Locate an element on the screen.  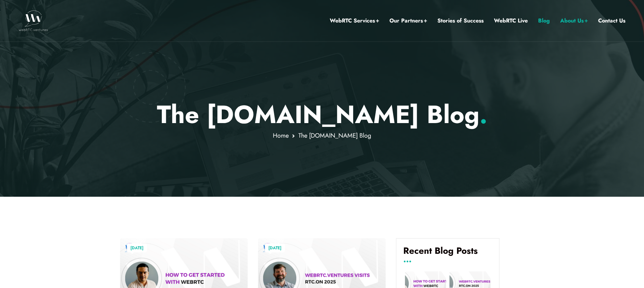
span: Home is located at coordinates (281, 136).